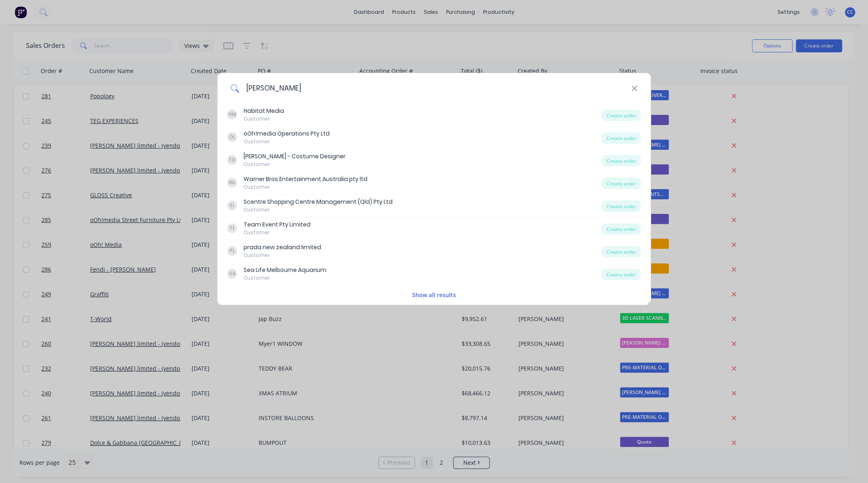 This screenshot has width=868, height=483. What do you see at coordinates (282, 247) in the screenshot?
I see `div: prada new zealand limited` at bounding box center [282, 247].